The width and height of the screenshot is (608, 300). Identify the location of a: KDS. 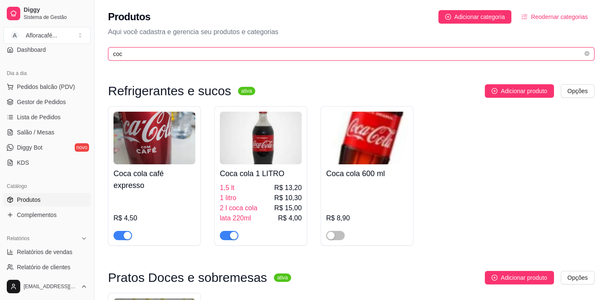
(47, 163).